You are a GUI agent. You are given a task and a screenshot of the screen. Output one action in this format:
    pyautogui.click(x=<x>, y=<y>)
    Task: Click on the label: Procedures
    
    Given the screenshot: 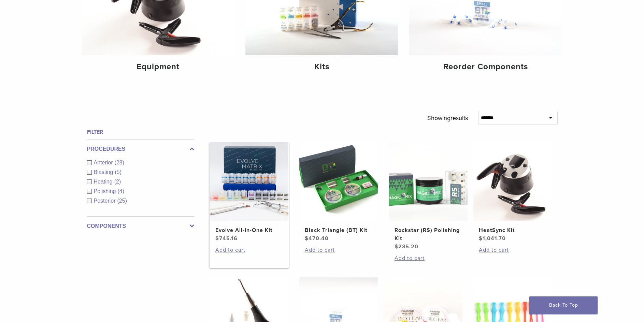 What is the action you would take?
    pyautogui.click(x=140, y=149)
    